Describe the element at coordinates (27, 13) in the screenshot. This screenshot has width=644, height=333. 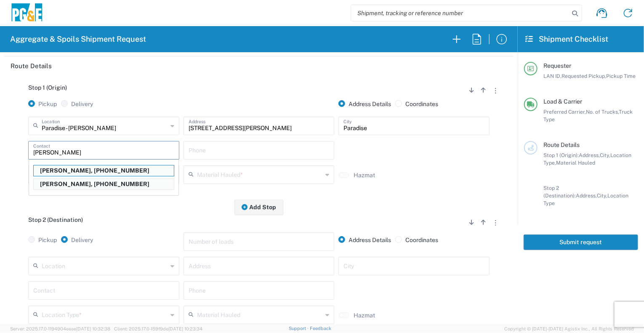
I see `img: pge` at that location.